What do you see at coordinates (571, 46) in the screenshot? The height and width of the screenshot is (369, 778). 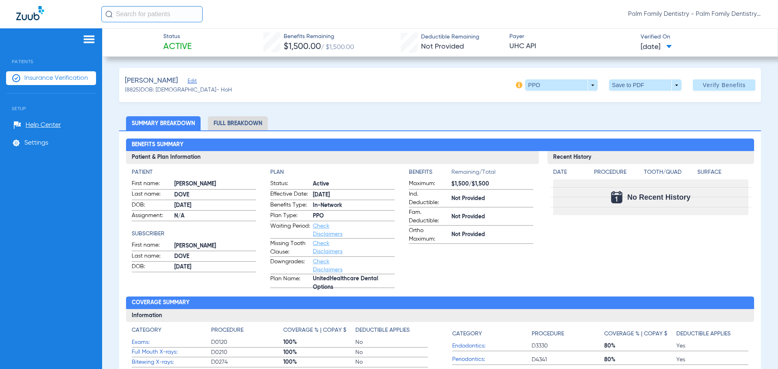 I see `span: UHC API` at bounding box center [571, 46].